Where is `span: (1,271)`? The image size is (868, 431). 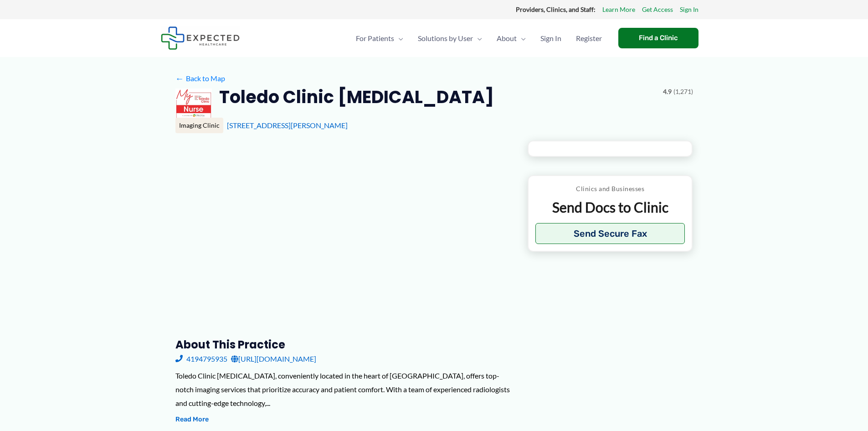 span: (1,271) is located at coordinates (683, 92).